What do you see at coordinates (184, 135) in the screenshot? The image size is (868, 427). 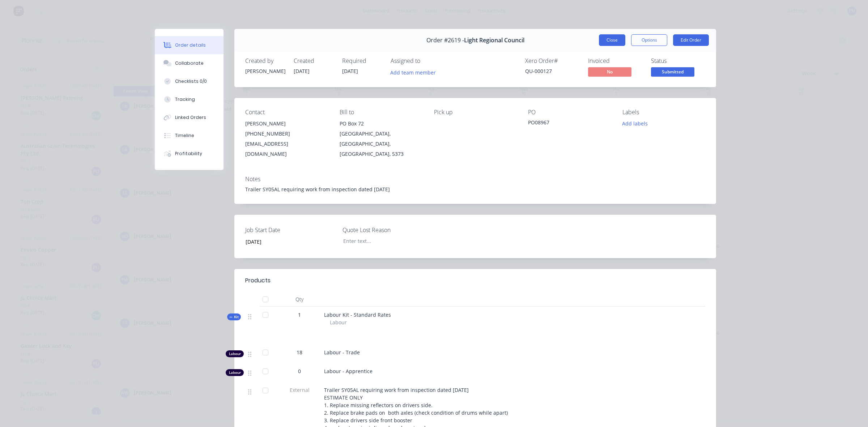 I see `div: Timeline` at bounding box center [184, 135].